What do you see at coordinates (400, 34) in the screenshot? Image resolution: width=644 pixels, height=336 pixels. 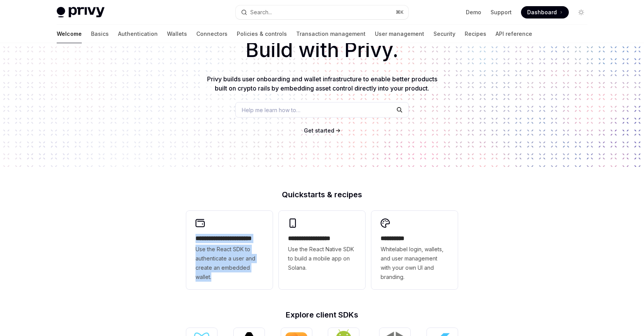 I see `a: User management` at bounding box center [400, 34].